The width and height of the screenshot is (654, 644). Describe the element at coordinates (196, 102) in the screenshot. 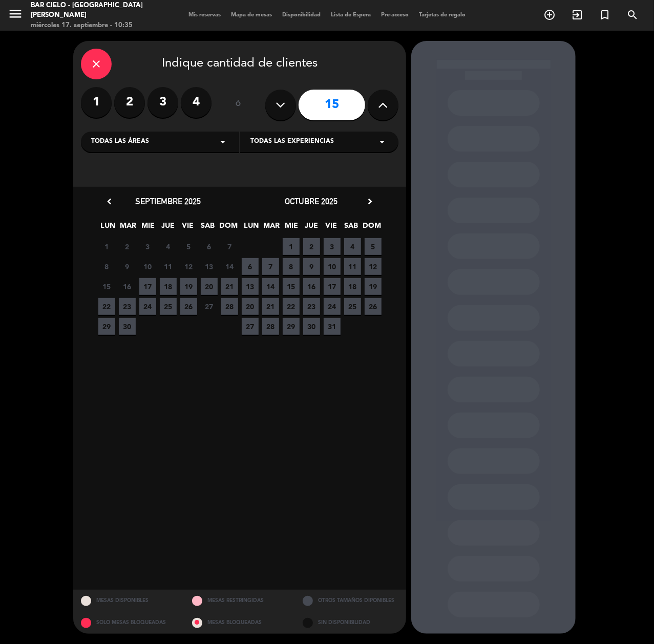

I see `label: 4` at that location.